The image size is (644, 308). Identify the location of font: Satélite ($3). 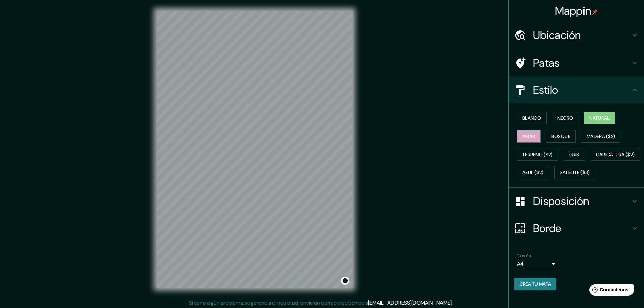
(575, 173).